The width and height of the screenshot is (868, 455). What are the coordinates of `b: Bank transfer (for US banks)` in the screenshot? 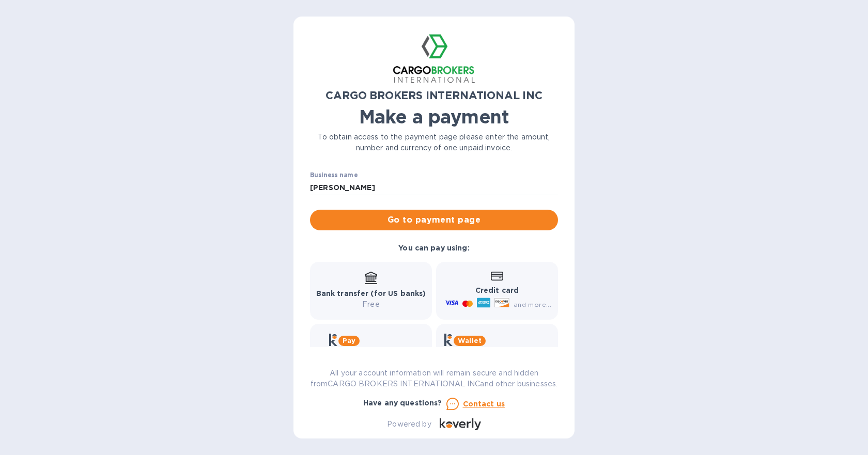 It's located at (371, 293).